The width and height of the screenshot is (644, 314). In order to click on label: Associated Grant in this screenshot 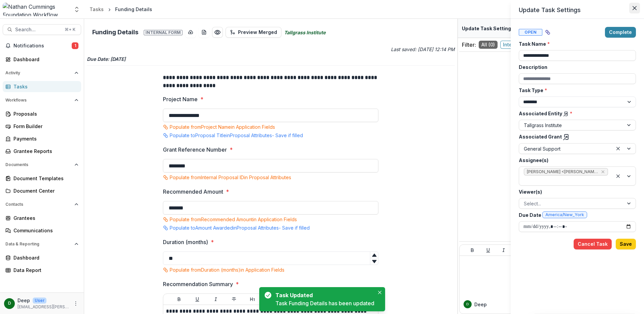, I will do `click(575, 137)`.